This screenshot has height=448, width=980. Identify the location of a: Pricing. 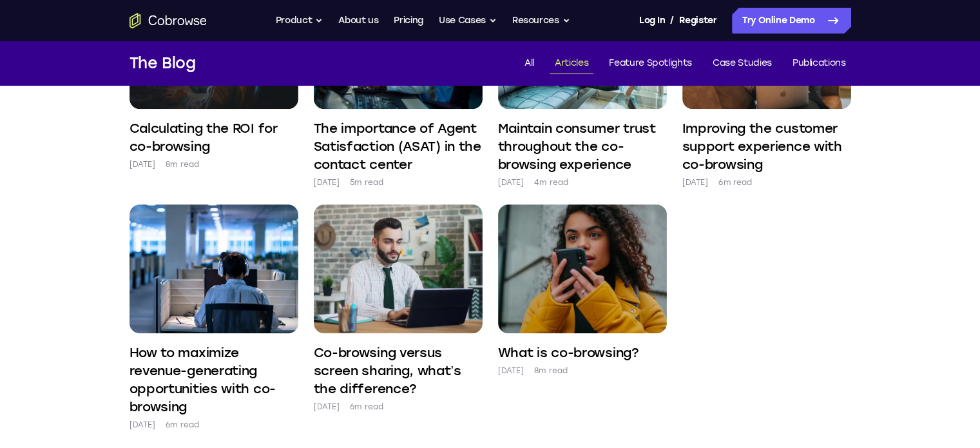
(408, 20).